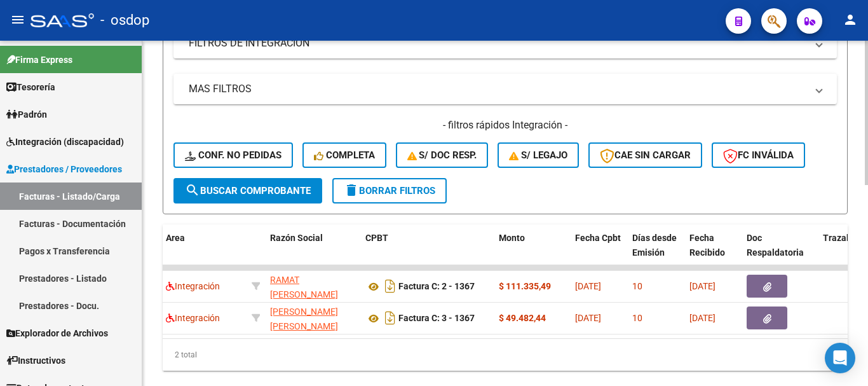  I want to click on span: S/ Doc Resp., so click(443, 155).